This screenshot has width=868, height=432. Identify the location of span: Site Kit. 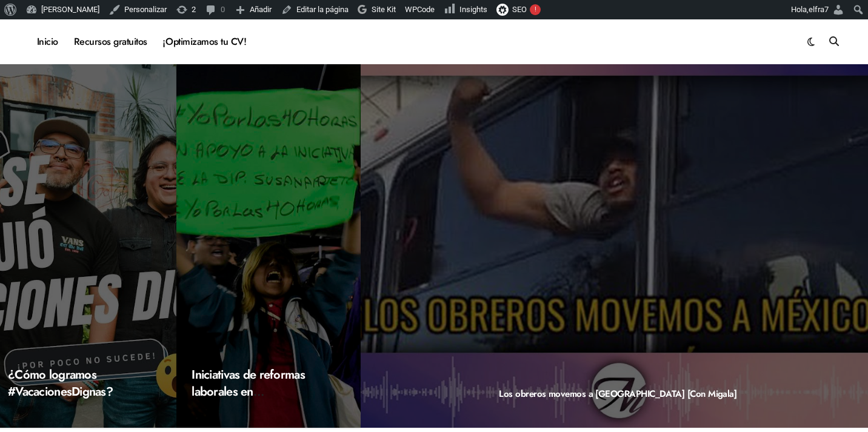
(384, 9).